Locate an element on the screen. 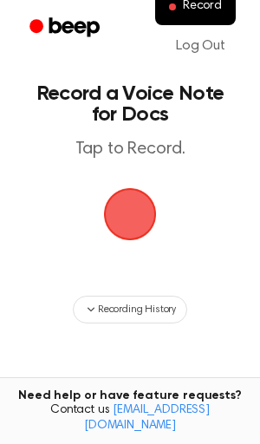  span: Recording History is located at coordinates (137, 309).